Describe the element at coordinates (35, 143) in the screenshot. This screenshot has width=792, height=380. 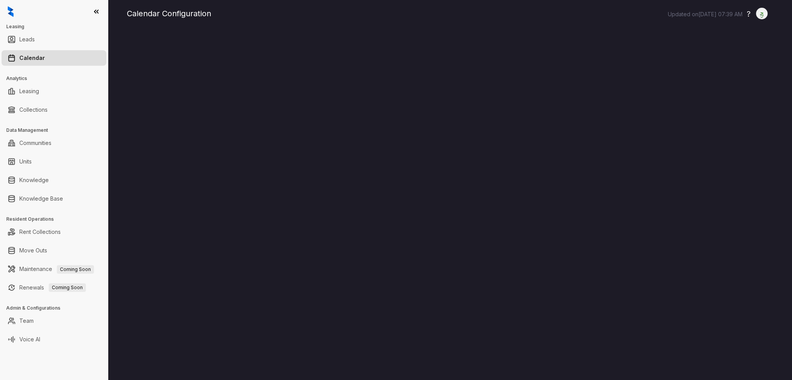
I see `a: Communities` at that location.